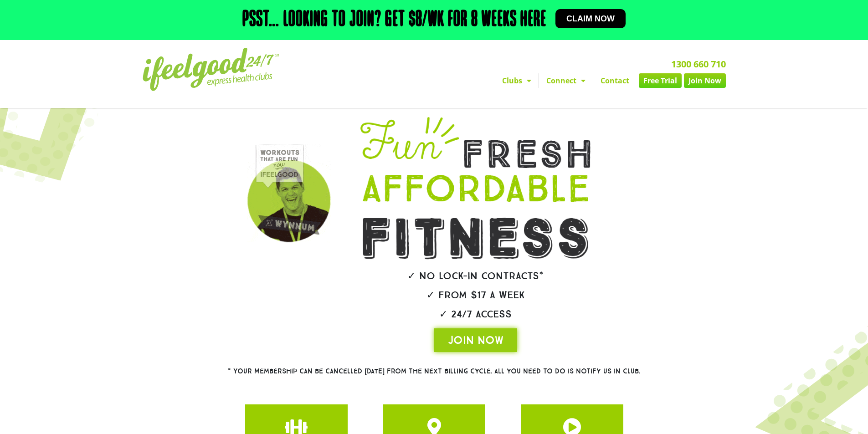  What do you see at coordinates (476, 340) in the screenshot?
I see `span: JOIN NOW` at bounding box center [476, 340].